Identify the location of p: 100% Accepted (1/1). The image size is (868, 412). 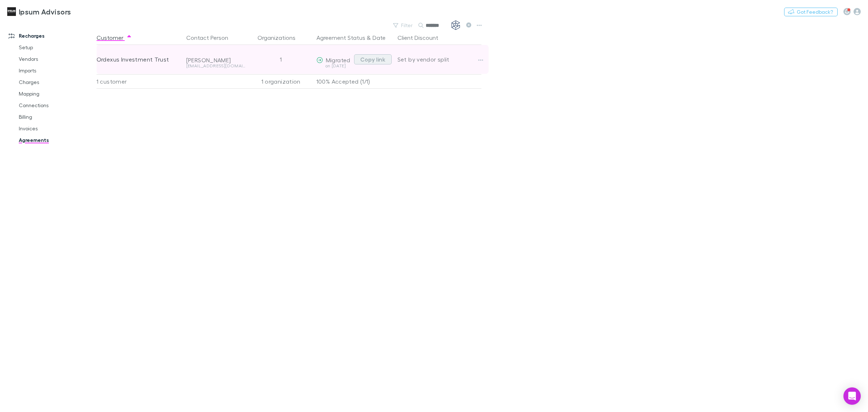
(354, 81).